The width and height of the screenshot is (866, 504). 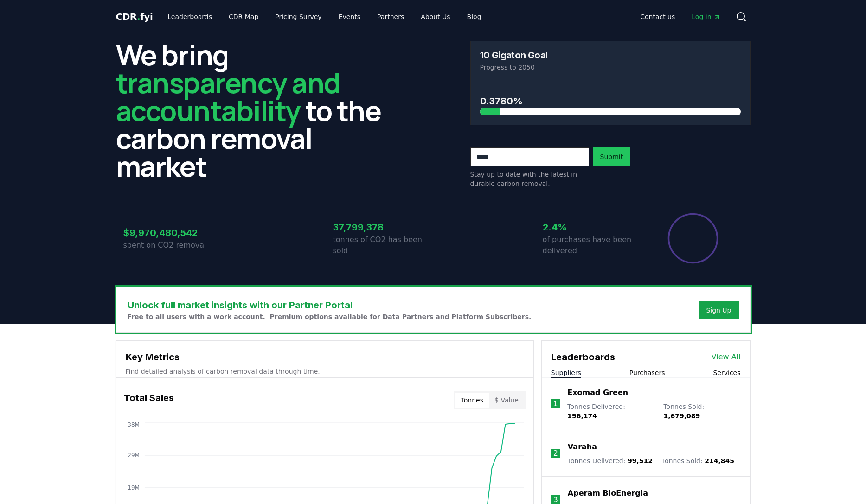 What do you see at coordinates (325, 372) in the screenshot?
I see `p: Find detailed analysis of carbon removal data through time.` at bounding box center [325, 372].